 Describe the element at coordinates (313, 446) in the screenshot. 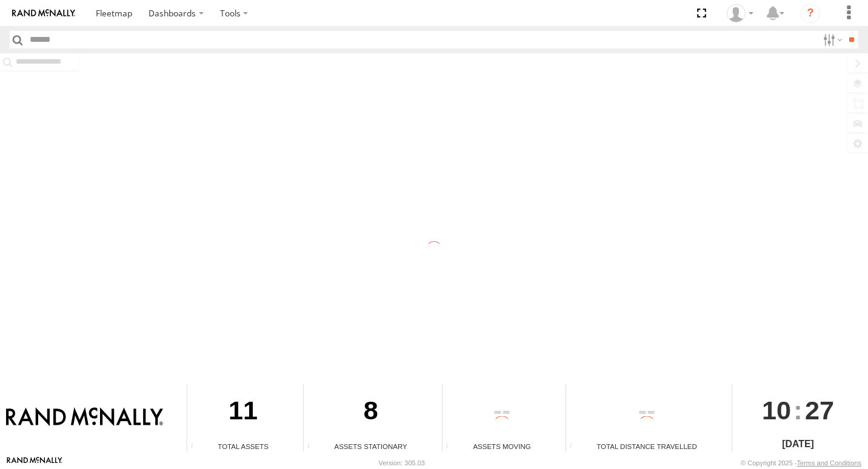

I see `div: Total number of assets current stationary.` at that location.